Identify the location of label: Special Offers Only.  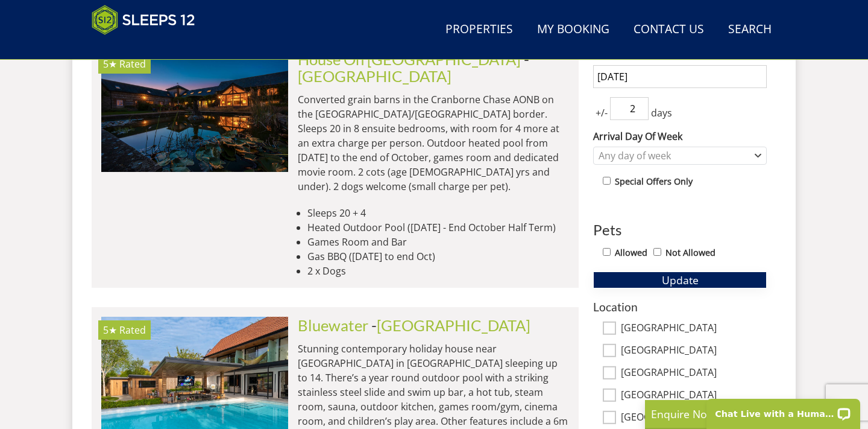
(654, 181).